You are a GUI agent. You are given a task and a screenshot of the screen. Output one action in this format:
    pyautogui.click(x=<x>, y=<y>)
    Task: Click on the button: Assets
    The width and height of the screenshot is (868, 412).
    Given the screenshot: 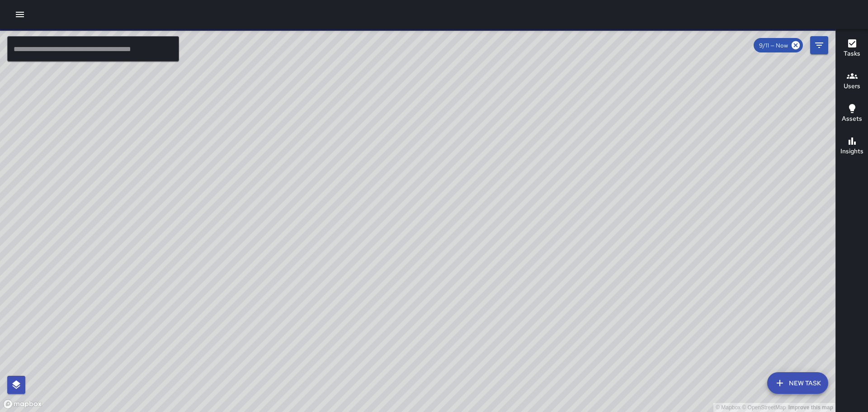 What is the action you would take?
    pyautogui.click(x=852, y=114)
    